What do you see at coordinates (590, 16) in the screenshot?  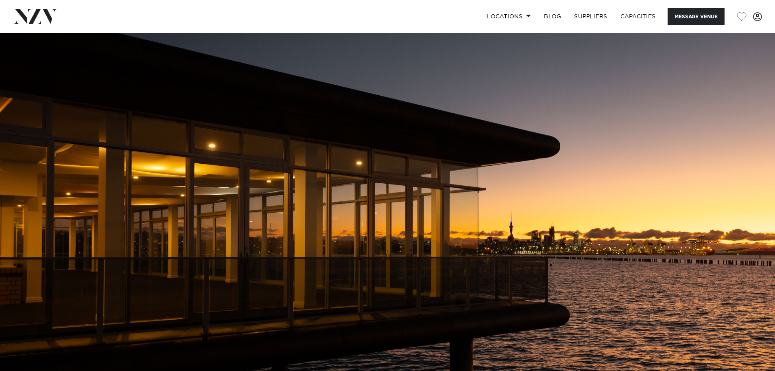 I see `a: SUPPLIERS` at bounding box center [590, 16].